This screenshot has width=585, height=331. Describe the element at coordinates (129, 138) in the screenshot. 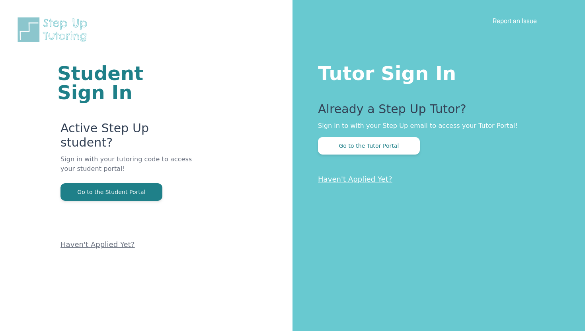

I see `p: Active Step Up student?` at that location.